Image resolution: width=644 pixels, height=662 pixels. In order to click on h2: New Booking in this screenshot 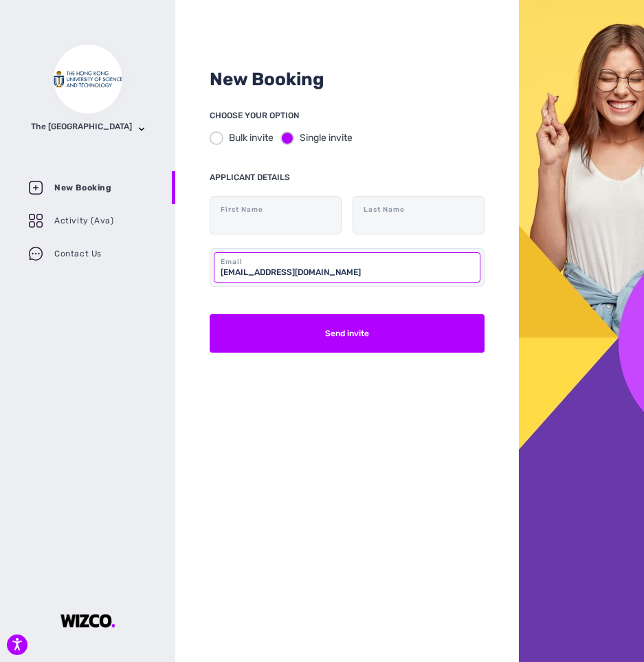, I will do `click(347, 80)`.